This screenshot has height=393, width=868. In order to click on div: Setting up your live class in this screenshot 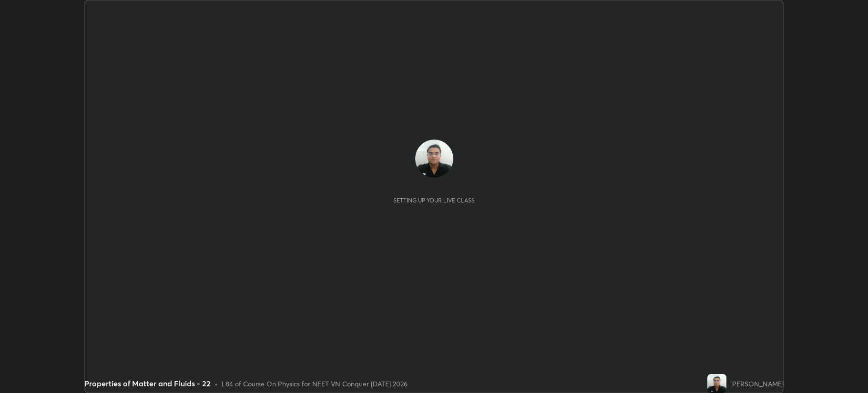, I will do `click(434, 200)`.